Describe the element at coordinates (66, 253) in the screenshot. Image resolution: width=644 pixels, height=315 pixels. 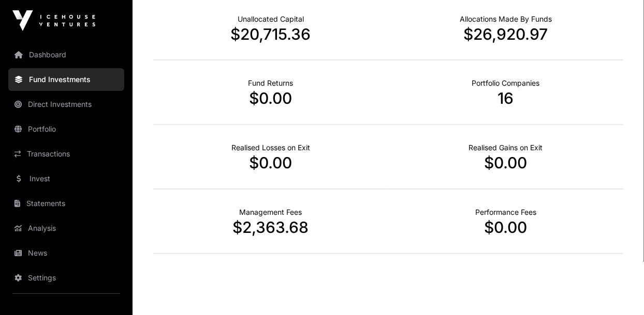
I see `a: News` at that location.